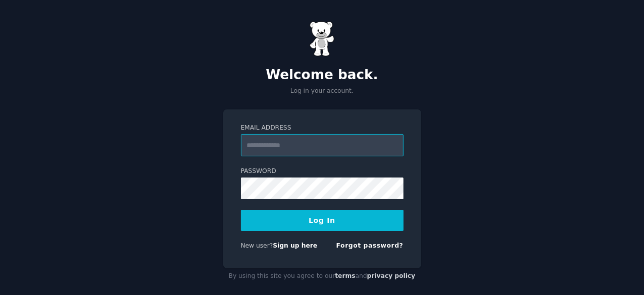  What do you see at coordinates (345, 276) in the screenshot?
I see `a: terms` at bounding box center [345, 276].